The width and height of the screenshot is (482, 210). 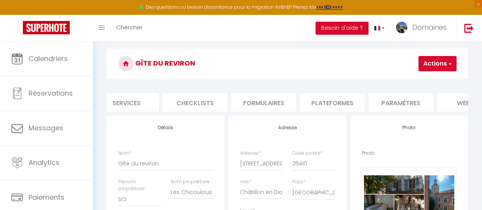 What do you see at coordinates (423, 28) in the screenshot?
I see `a: ... Domaines` at bounding box center [423, 28].